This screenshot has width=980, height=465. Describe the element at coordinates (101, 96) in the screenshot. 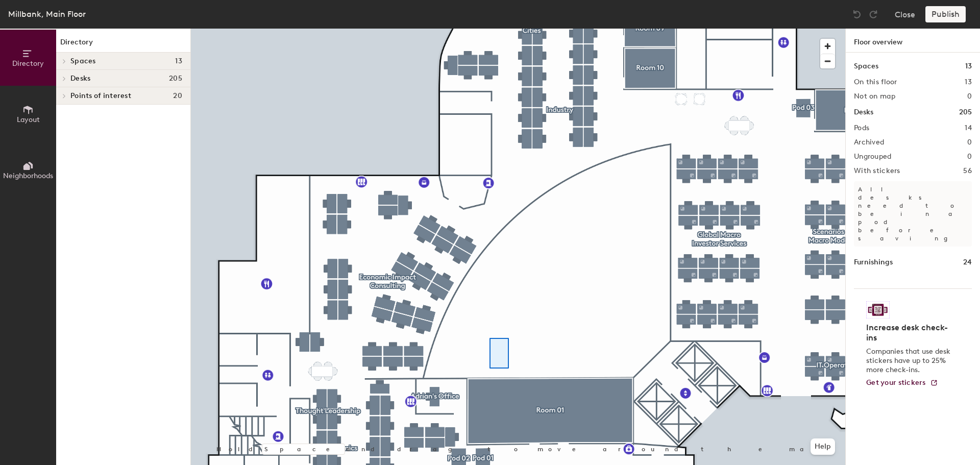

I see `span: Points of interest` at that location.